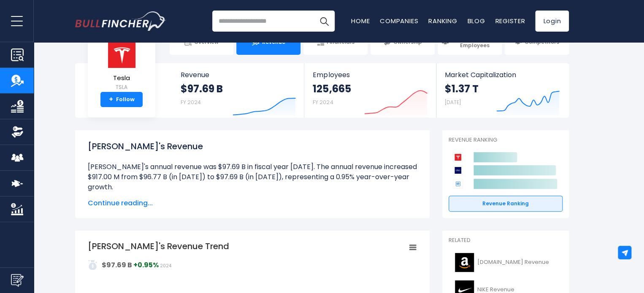 This screenshot has width=644, height=293. What do you see at coordinates (202, 42) in the screenshot?
I see `a: Overview` at bounding box center [202, 42].